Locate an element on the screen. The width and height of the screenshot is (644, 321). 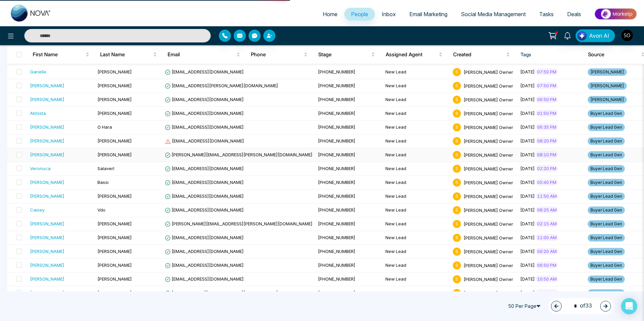
span: 01:50 PM is located at coordinates (547, 113).